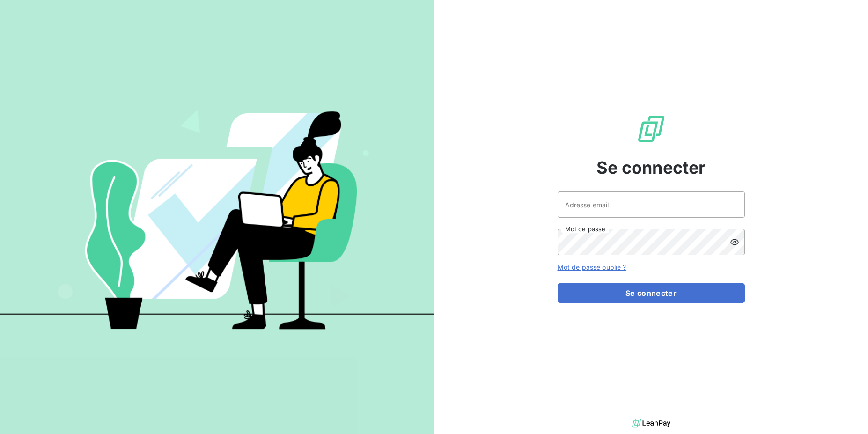  What do you see at coordinates (592, 267) in the screenshot?
I see `a: Mot de passe oublié ?` at bounding box center [592, 267].